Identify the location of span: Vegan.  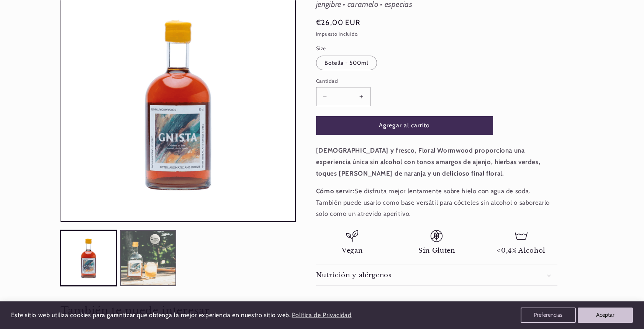
(352, 250).